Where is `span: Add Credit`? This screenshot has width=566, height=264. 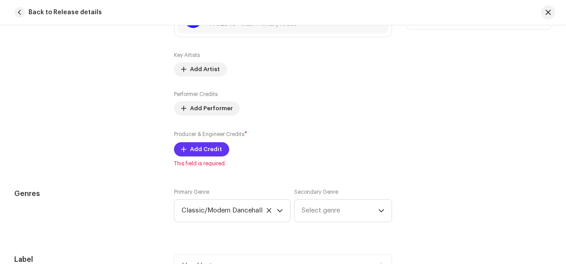 span: Add Credit is located at coordinates (206, 149).